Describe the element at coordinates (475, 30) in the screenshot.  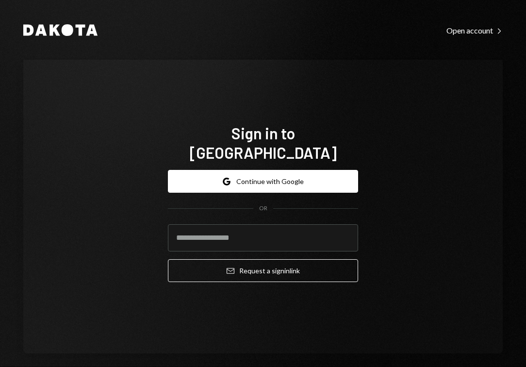
I see `a: Open account` at that location.